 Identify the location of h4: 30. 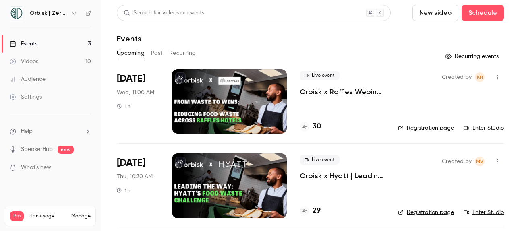
(317, 126).